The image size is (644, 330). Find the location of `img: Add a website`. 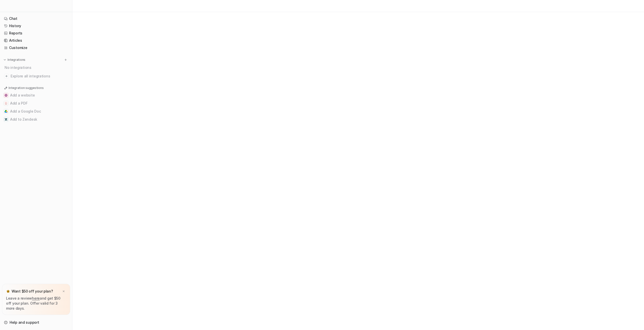

img: Add a website is located at coordinates (6, 95).